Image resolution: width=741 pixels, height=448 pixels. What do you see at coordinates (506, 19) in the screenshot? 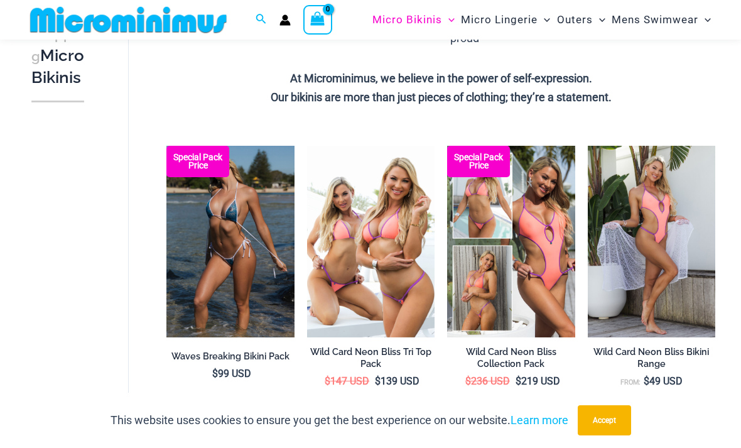
I see `a: Micro LingerieMenu ToggleMenu Toggle` at bounding box center [506, 19].